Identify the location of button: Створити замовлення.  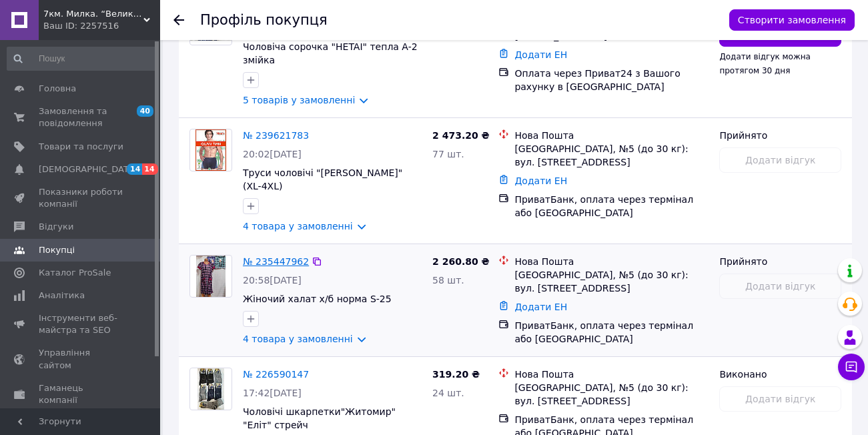
(792, 20).